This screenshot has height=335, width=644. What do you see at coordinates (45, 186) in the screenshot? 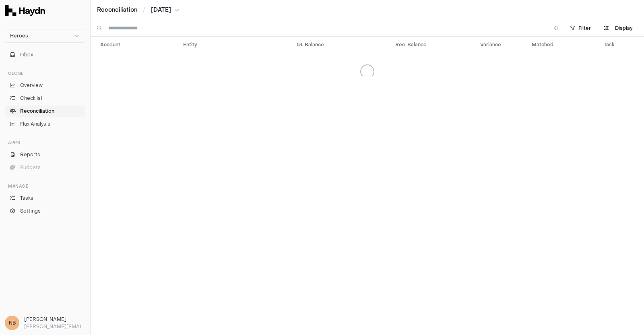
I see `div: Manage` at bounding box center [45, 186].